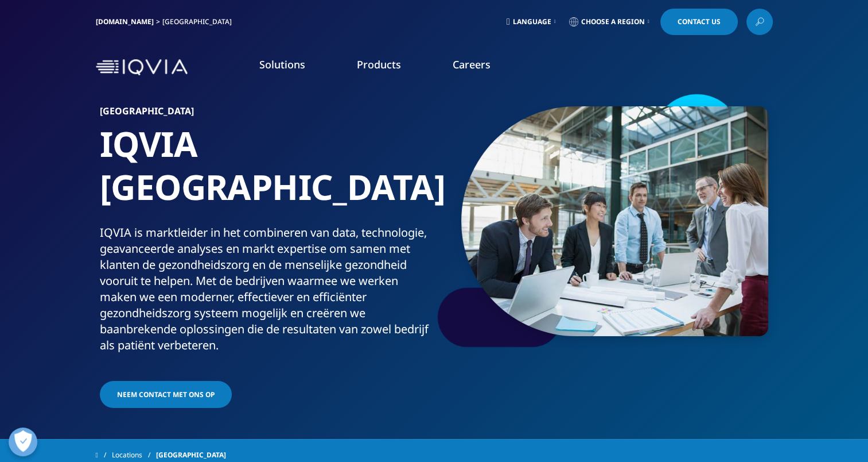 The width and height of the screenshot is (868, 462). I want to click on a: Solutions, so click(282, 65).